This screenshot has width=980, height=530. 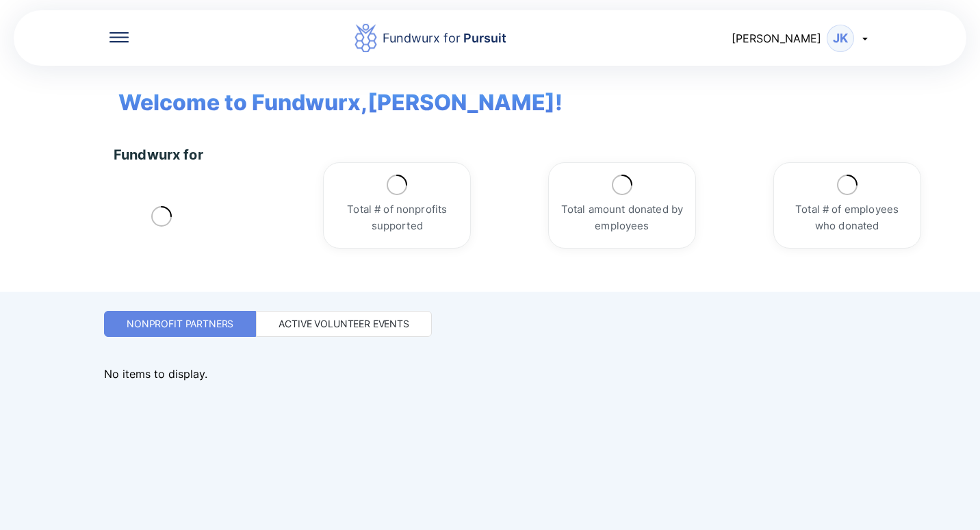 I want to click on span: Pursuit, so click(x=483, y=37).